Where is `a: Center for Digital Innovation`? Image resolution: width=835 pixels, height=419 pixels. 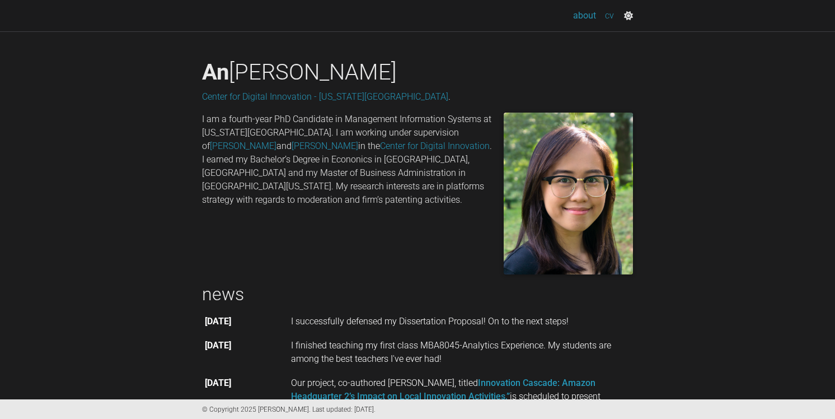 a: Center for Digital Innovation is located at coordinates (435, 146).